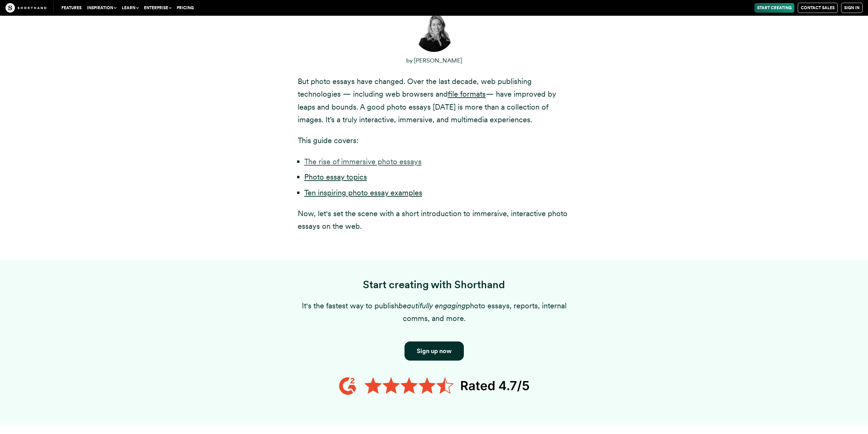  Describe the element at coordinates (363, 193) in the screenshot. I see `a: Ten inspiring photo essay examples` at that location.